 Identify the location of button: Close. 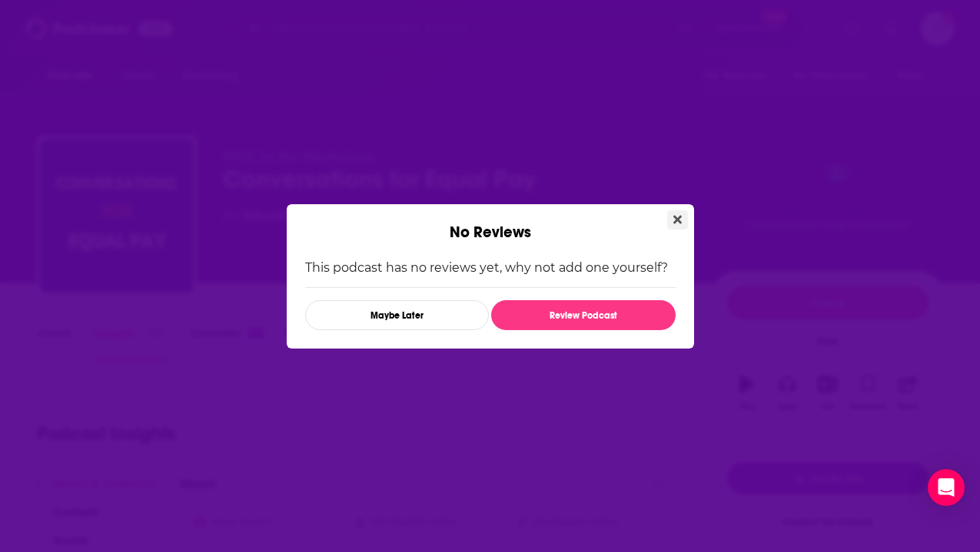
(677, 219).